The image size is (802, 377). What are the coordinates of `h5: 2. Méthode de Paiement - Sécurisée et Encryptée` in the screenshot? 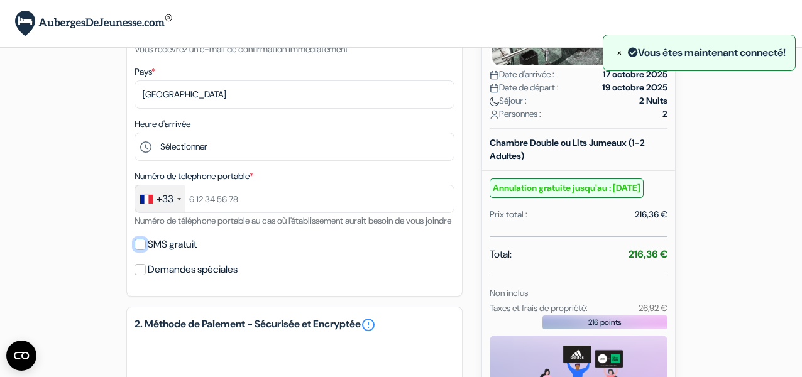 It's located at (294, 325).